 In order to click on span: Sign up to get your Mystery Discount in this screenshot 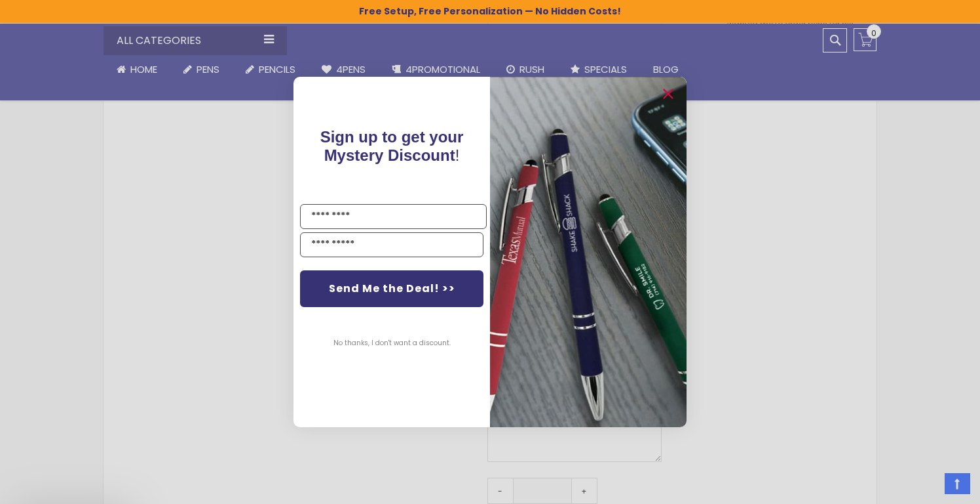, I will do `click(391, 146)`.